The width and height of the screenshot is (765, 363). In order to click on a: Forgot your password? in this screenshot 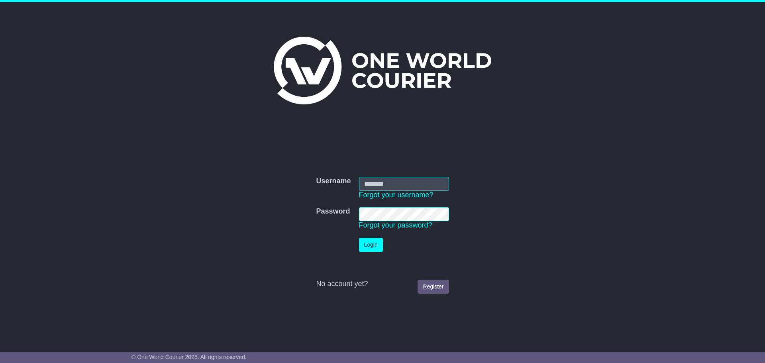, I will do `click(396, 225)`.